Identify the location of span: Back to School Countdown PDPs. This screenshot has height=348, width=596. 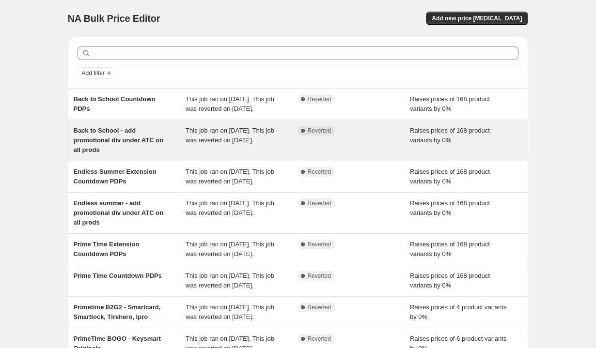
(114, 104).